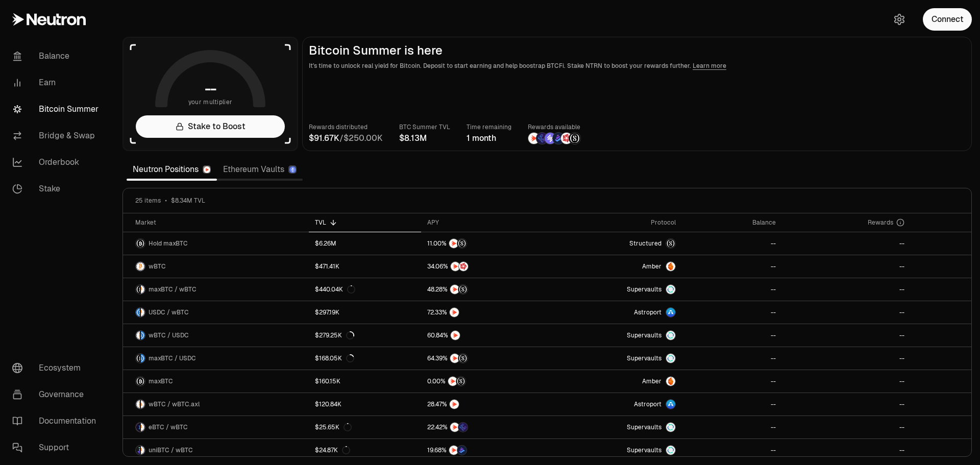 This screenshot has height=465, width=980. What do you see at coordinates (365, 358) in the screenshot?
I see `a: $168.05K` at bounding box center [365, 358].